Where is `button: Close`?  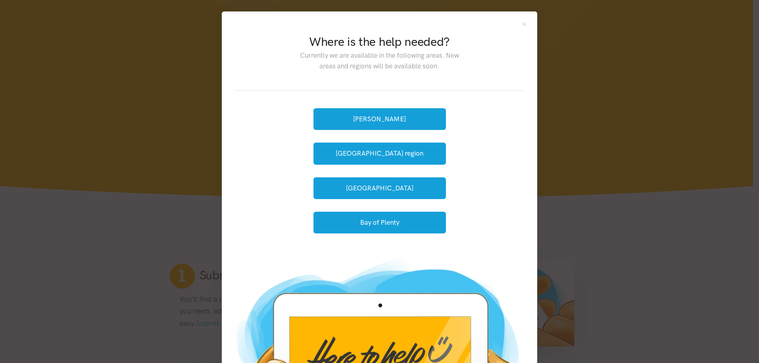 button: Close is located at coordinates (524, 24).